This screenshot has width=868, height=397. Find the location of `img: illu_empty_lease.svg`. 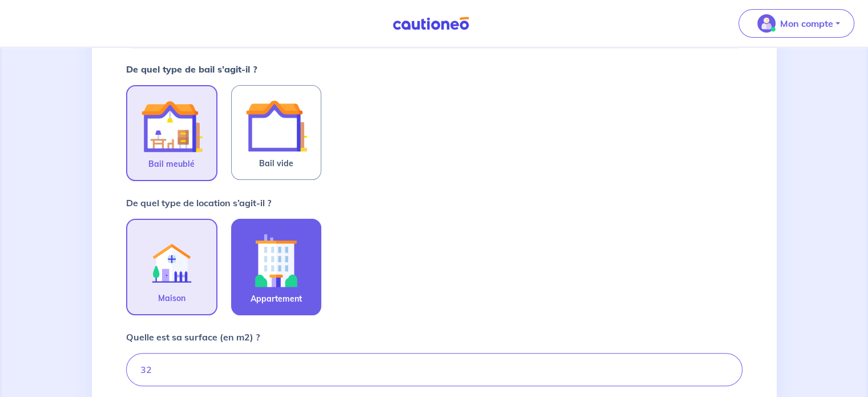

img: illu_empty_lease.svg is located at coordinates (276, 126).